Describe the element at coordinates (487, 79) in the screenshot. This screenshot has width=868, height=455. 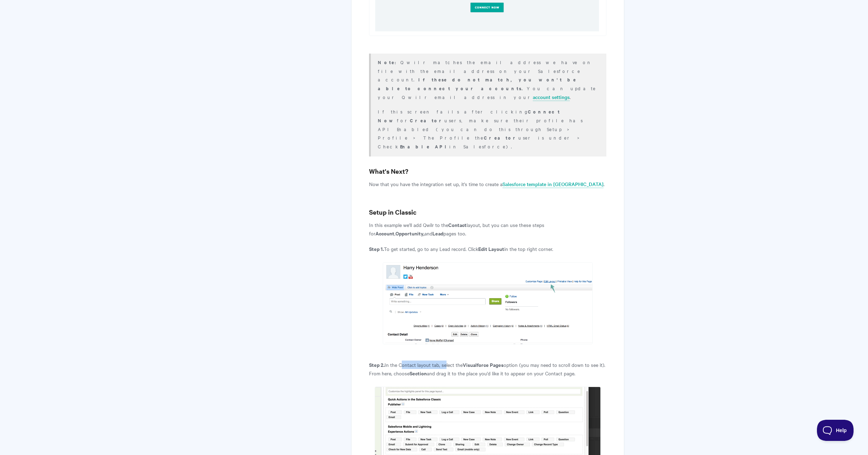
I see `p: Qwilr matches the email address we have on file with the email address on your Salesforce account...` at that location.